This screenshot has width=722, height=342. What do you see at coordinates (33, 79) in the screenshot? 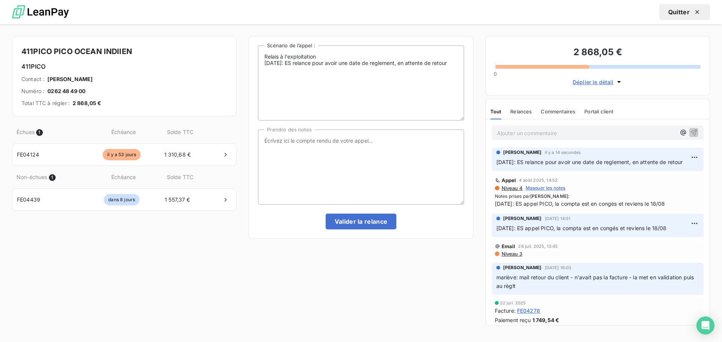
I see `span: Contact :` at bounding box center [33, 79].